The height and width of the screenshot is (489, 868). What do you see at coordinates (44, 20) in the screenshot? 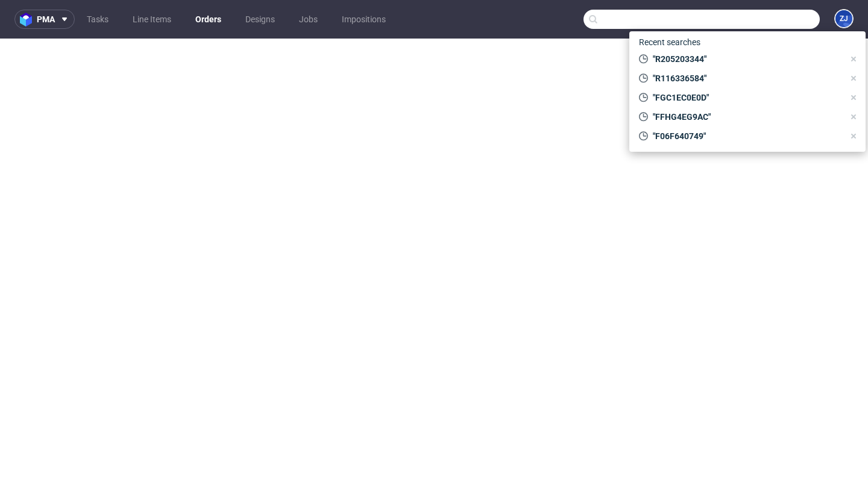
I see `button: pma` at bounding box center [44, 20].